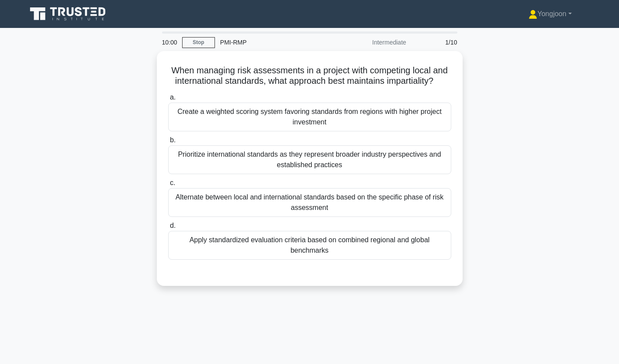 The image size is (619, 364). What do you see at coordinates (310, 245) in the screenshot?
I see `div: Apply standardized evaluation criteria based on combined regional and global benchmarks` at bounding box center [310, 245].